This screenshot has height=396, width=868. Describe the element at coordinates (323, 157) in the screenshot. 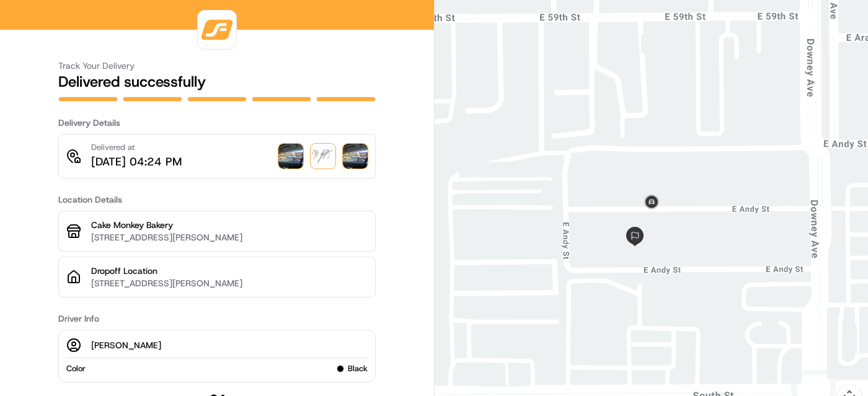

I see `img: signature_proof_of_delivery image` at that location.